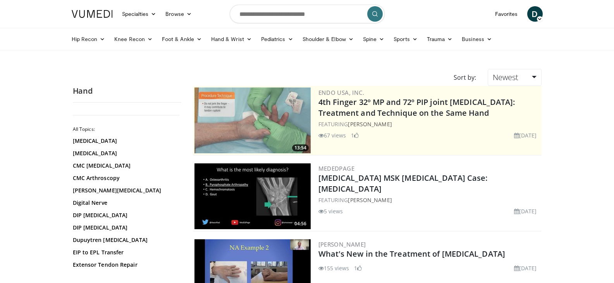 This screenshot has height=283, width=614. Describe the element at coordinates (328, 39) in the screenshot. I see `a: Shoulder & Elbow` at that location.